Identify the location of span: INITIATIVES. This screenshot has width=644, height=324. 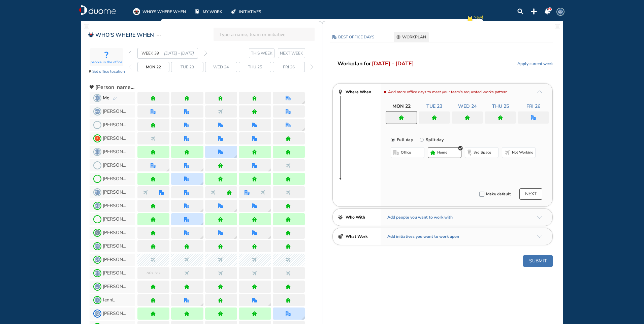
(249, 11).